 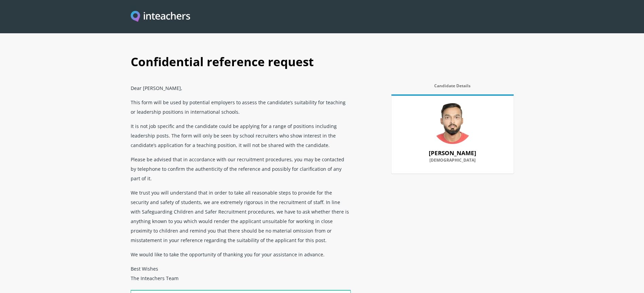 What do you see at coordinates (161, 17) in the screenshot?
I see `img: Inteachers` at bounding box center [161, 17].